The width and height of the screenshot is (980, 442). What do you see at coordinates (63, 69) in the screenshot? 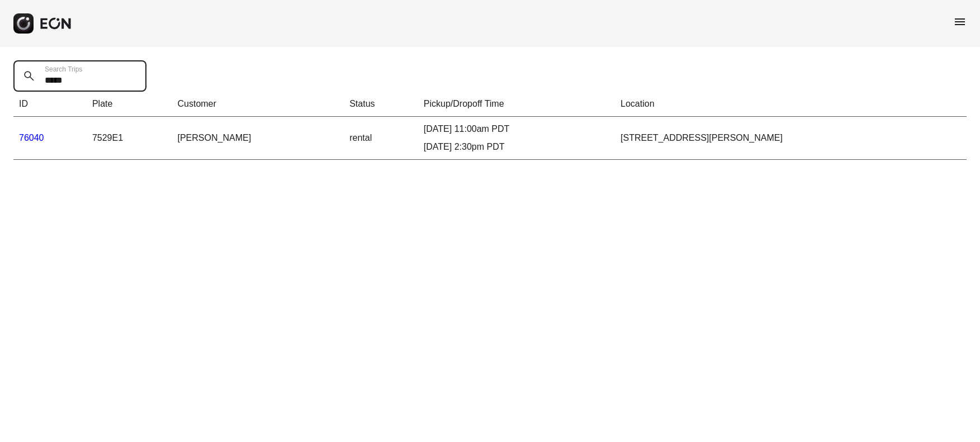
I see `label: Search Trips` at bounding box center [63, 69].